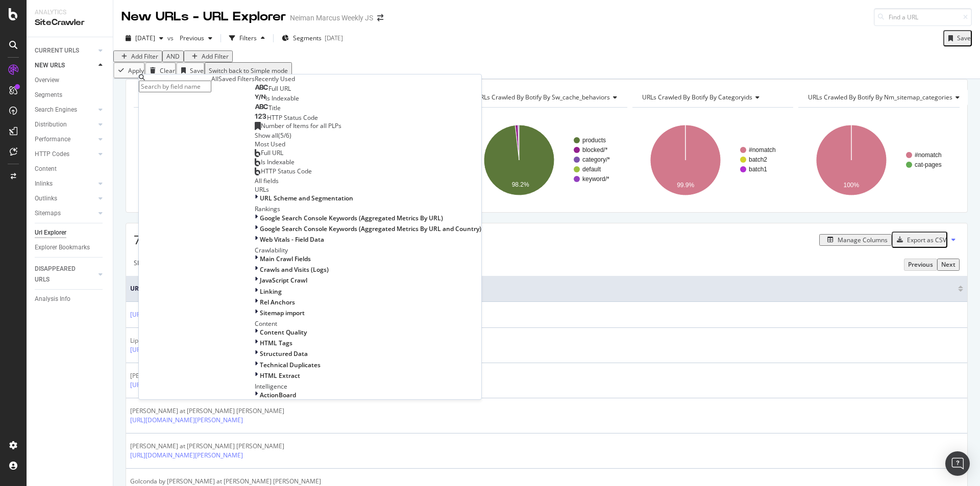 The image size is (980, 486). What do you see at coordinates (370, 229) in the screenshot?
I see `span: Google Search Console Keywords (Aggregated Metrics By URL and Country)` at bounding box center [370, 229].